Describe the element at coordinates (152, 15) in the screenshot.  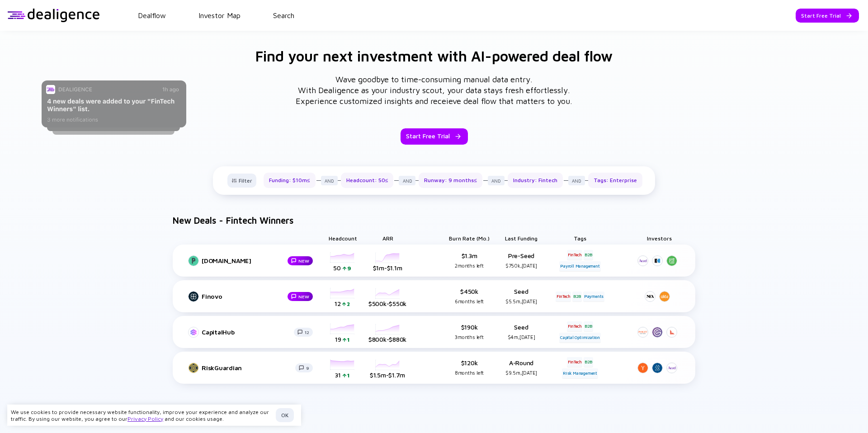
I see `a: Dealflow` at that location.